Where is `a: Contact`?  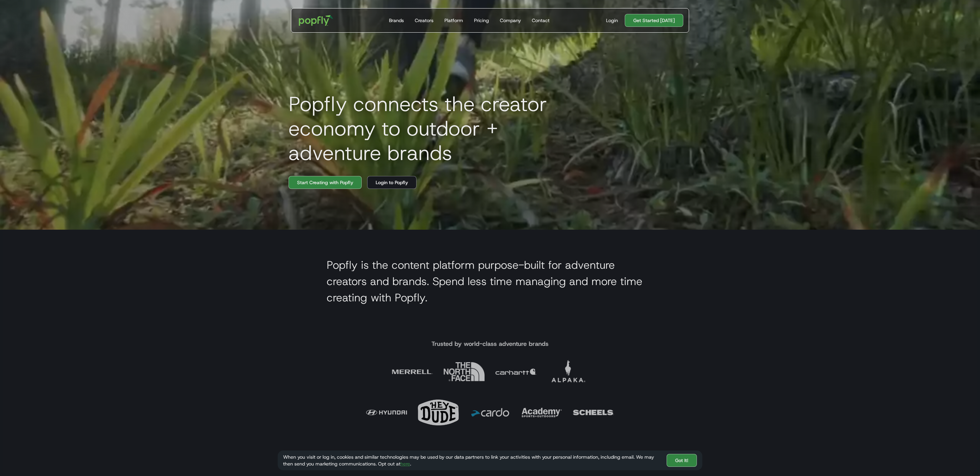 a: Contact is located at coordinates (540, 21).